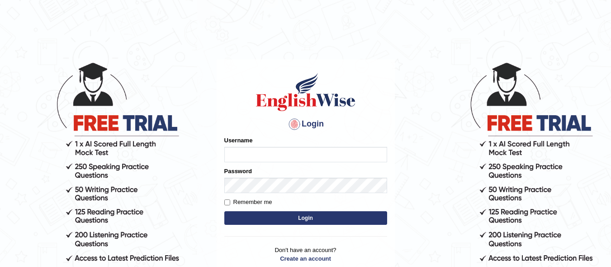  Describe the element at coordinates (227, 202) in the screenshot. I see `input: Remember me` at that location.